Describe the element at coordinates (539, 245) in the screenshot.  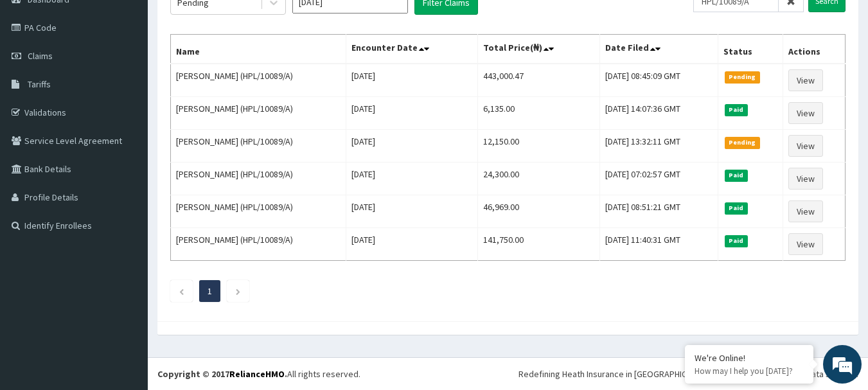
I see `td: 141,750.00` at that location.